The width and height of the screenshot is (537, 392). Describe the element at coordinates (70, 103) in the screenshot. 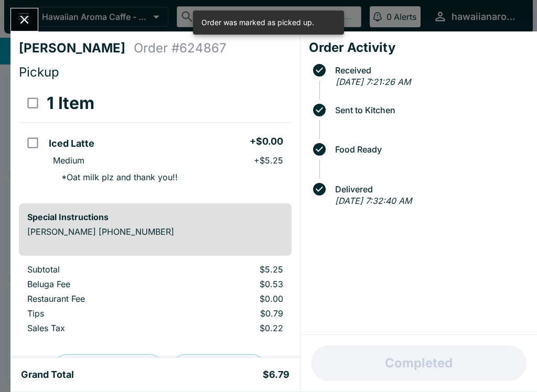

I see `h3: 1 Item` at that location.